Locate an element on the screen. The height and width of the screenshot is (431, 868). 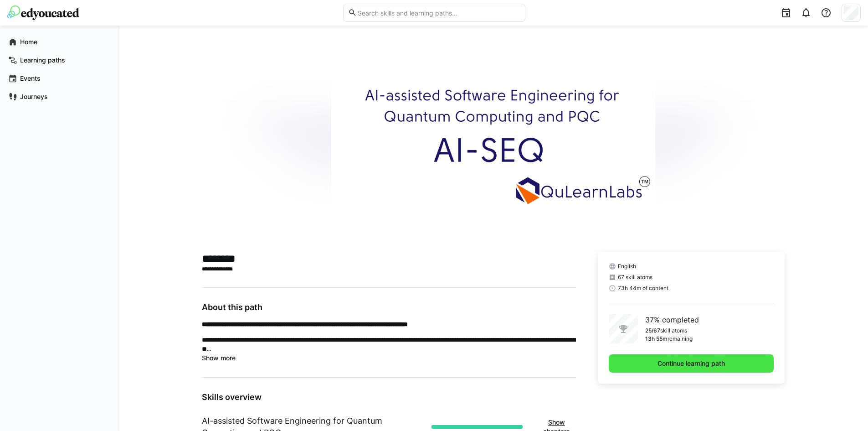
p: 25/67 is located at coordinates (653, 331).